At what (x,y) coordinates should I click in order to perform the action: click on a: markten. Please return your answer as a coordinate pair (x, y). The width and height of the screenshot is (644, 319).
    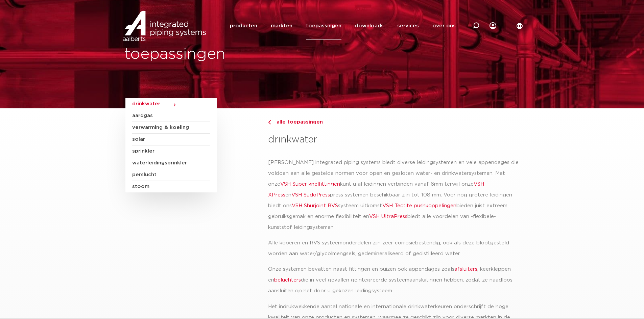
    Looking at the image, I should click on (282, 26).